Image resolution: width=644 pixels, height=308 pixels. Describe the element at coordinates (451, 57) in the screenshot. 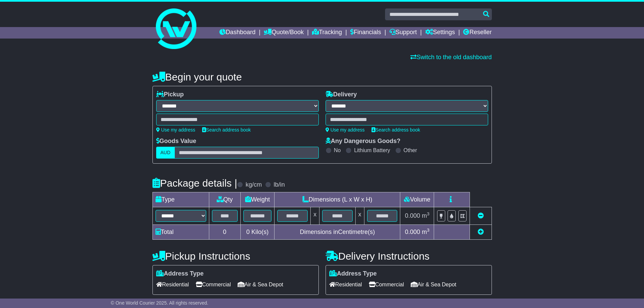

I see `a: Switch to the old dashboard` at that location.